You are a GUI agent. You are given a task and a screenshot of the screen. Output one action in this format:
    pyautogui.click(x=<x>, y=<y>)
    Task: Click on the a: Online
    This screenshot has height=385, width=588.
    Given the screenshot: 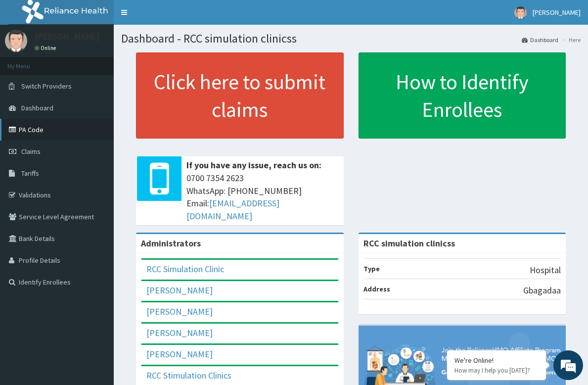 What is the action you would take?
    pyautogui.click(x=46, y=48)
    